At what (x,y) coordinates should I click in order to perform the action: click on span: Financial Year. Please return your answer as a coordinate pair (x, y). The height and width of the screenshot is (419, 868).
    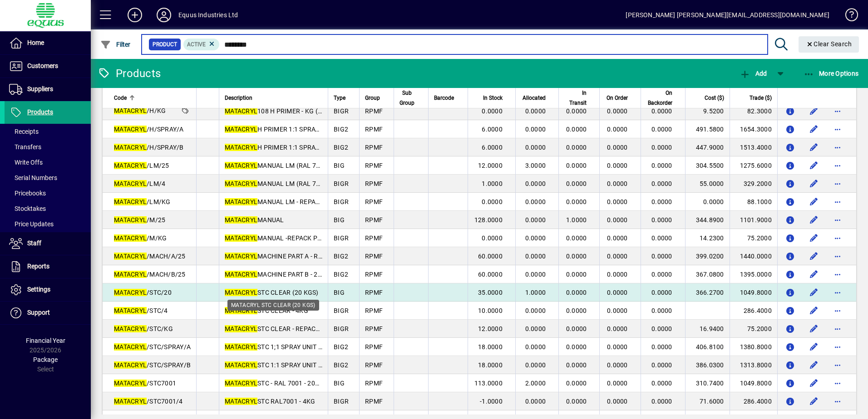
    Looking at the image, I should click on (45, 340).